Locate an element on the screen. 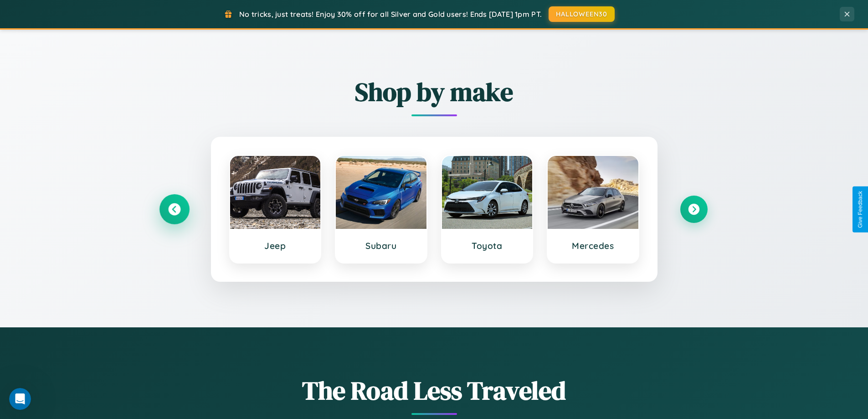 The image size is (868, 419). button: HALLOWEEN30 is located at coordinates (581, 14).